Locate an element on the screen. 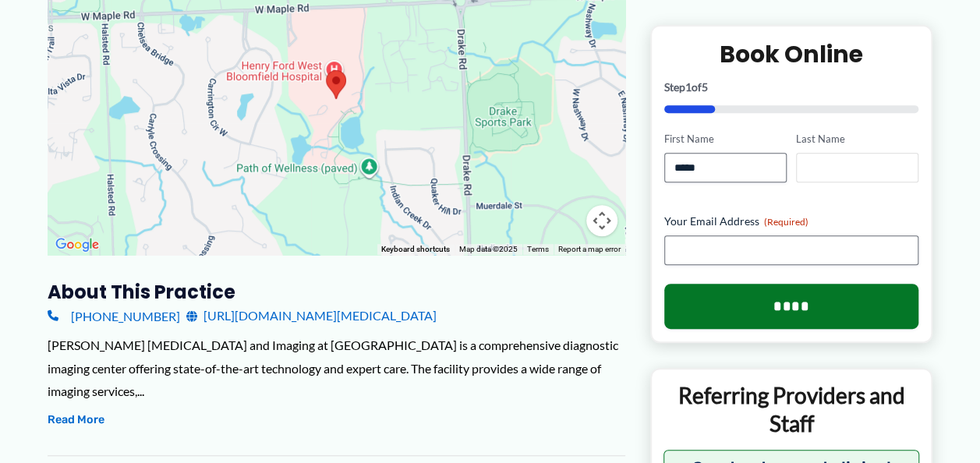 The image size is (980, 463). span: 1 is located at coordinates (689, 87).